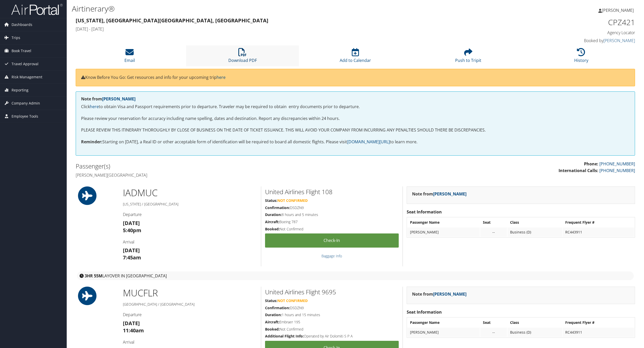 Image resolution: width=644 pixels, height=348 pixels. What do you see at coordinates (37, 9) in the screenshot?
I see `img: airportal-logo.png` at bounding box center [37, 9].